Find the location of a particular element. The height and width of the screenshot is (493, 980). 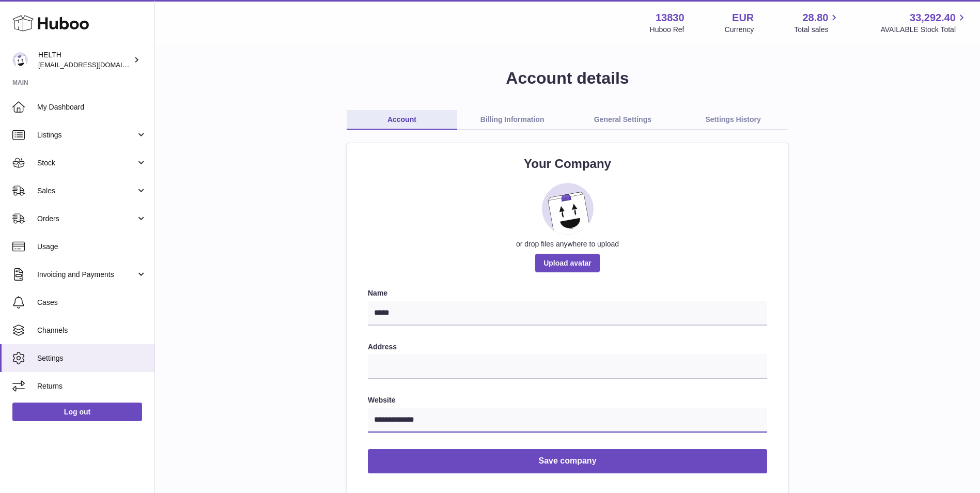

a: General Settings is located at coordinates (623, 120).